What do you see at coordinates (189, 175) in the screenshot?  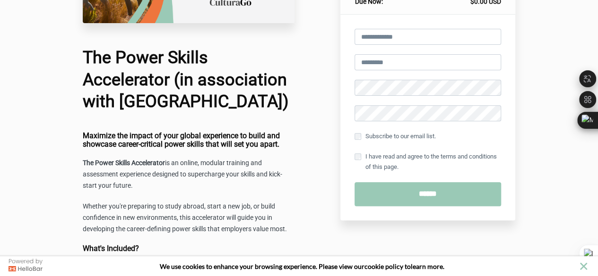 I see `p: is an online, modular training and assessment experience designed to supercharge your skills and ...` at bounding box center [189, 175].